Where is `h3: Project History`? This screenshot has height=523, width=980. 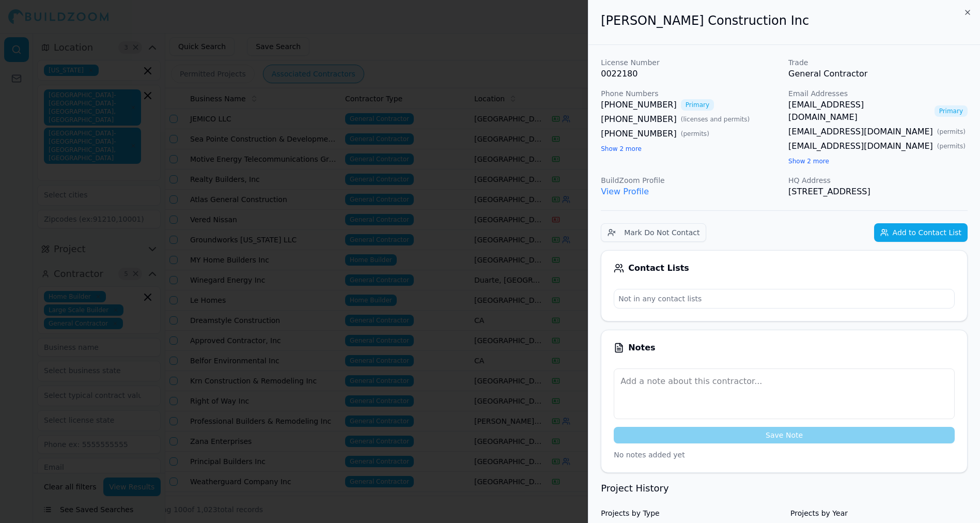
h3: Project History is located at coordinates (784, 488).